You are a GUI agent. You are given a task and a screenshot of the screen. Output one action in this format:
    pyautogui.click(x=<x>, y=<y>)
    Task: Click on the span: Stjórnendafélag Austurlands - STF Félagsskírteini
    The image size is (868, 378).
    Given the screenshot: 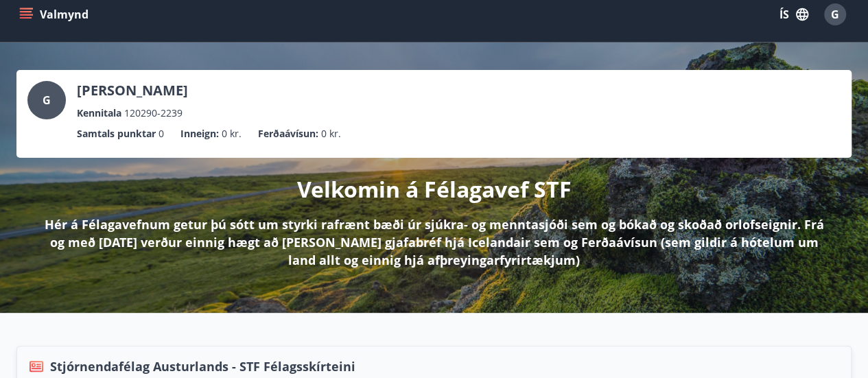 What is the action you would take?
    pyautogui.click(x=203, y=367)
    